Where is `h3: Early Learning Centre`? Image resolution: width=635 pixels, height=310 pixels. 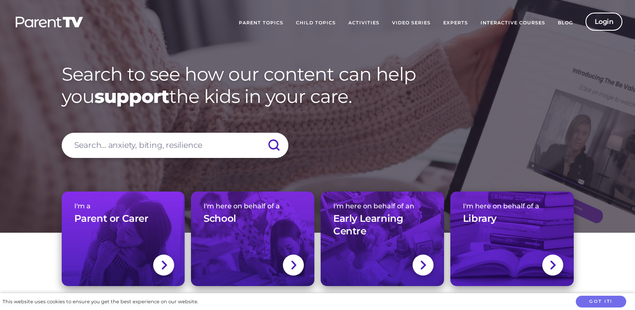 h3: Early Learning Centre is located at coordinates (382, 225).